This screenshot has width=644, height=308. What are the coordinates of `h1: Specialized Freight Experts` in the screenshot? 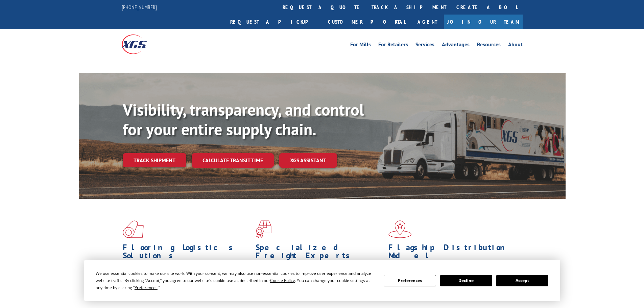 It's located at (319, 253).